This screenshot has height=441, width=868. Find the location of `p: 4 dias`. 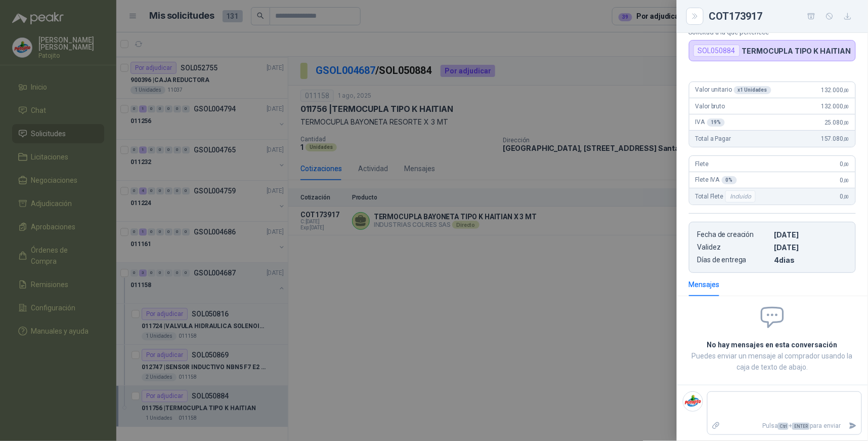

p: 4 dias is located at coordinates (811, 259).